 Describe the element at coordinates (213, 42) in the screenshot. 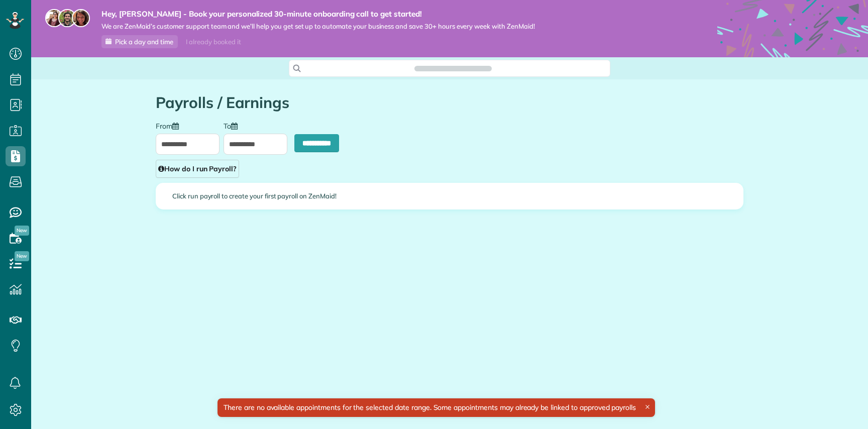

I see `div: I already booked it` at that location.